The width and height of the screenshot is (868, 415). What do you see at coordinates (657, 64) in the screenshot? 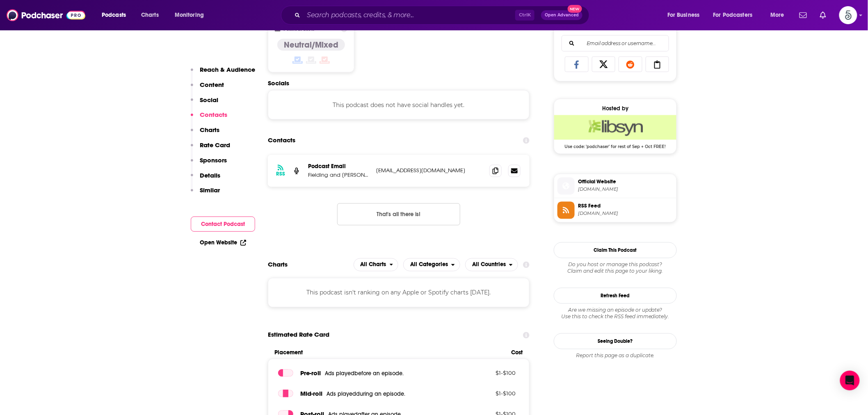
I see `a: Copy Link` at bounding box center [657, 64].